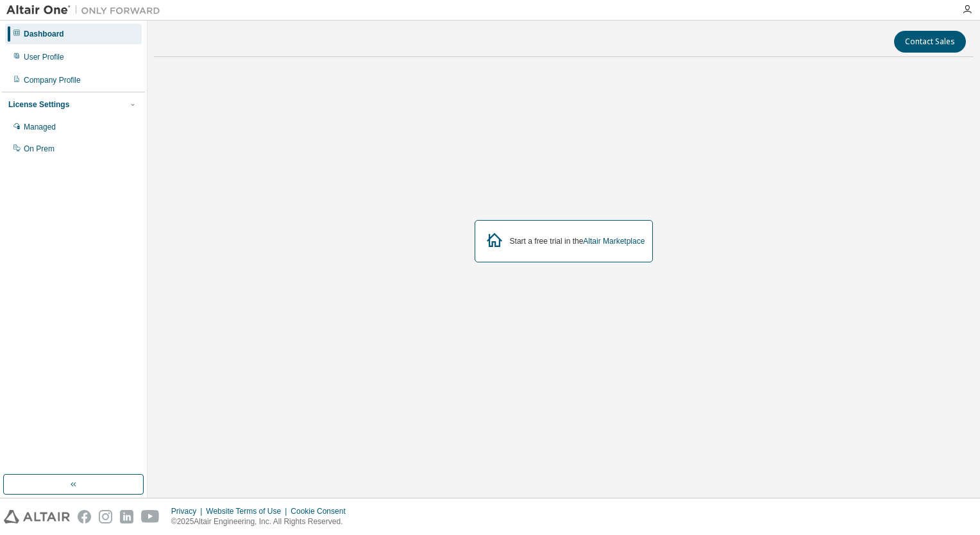  Describe the element at coordinates (43, 34) in the screenshot. I see `div: Dashboard` at that location.